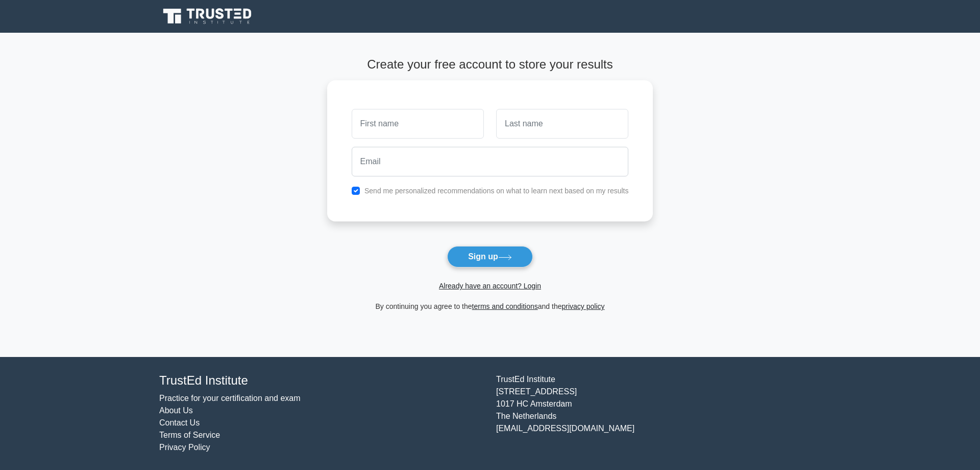 The height and width of the screenshot is (470, 980). Describe the element at coordinates (490, 161) in the screenshot. I see `input: Email` at that location.